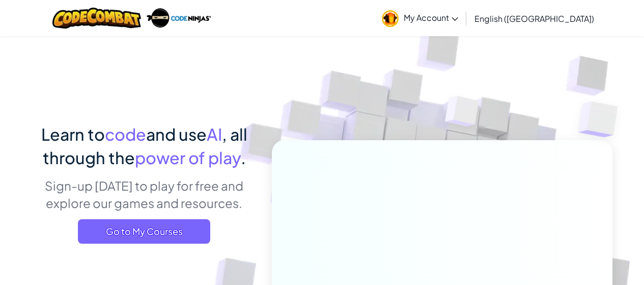  I want to click on span: code, so click(126, 134).